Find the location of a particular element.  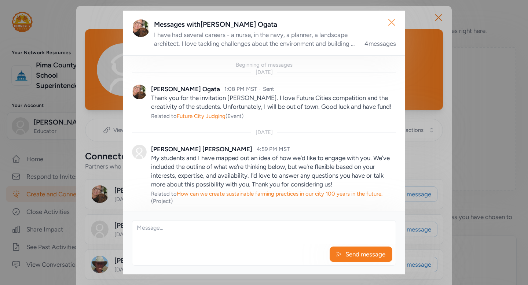

span: 1:08 PM MST is located at coordinates (240, 89).